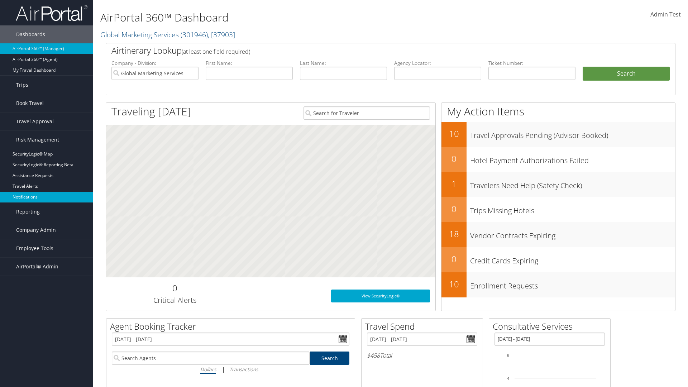  What do you see at coordinates (221, 34) in the screenshot?
I see `span: , [ 37903 ]` at bounding box center [221, 34].